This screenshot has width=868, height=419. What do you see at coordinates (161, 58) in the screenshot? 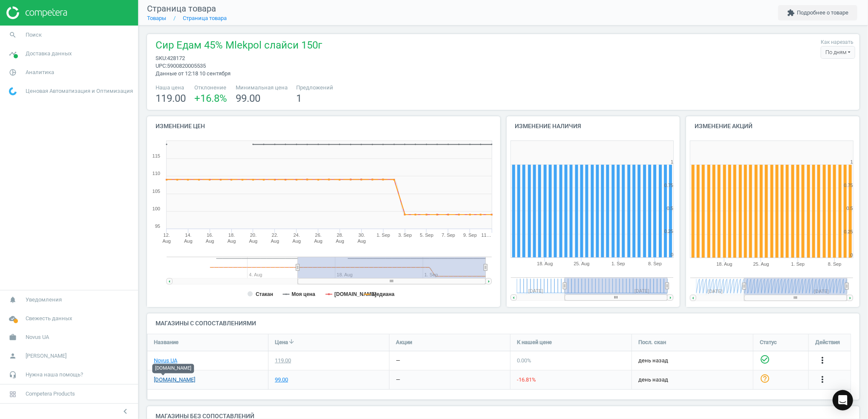
I see `span: sku :` at bounding box center [161, 58].